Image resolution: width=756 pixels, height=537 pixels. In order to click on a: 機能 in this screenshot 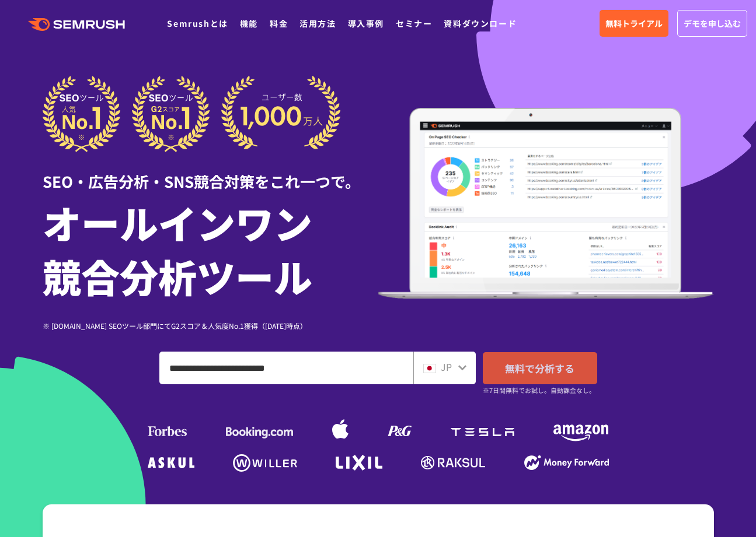, I will do `click(249, 23)`.